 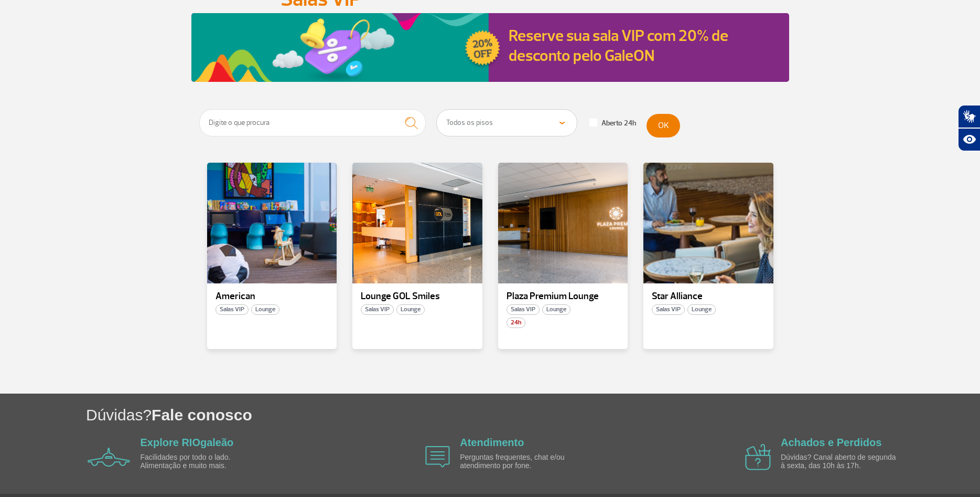 What do you see at coordinates (492, 442) in the screenshot?
I see `a: Atendimento` at bounding box center [492, 442].